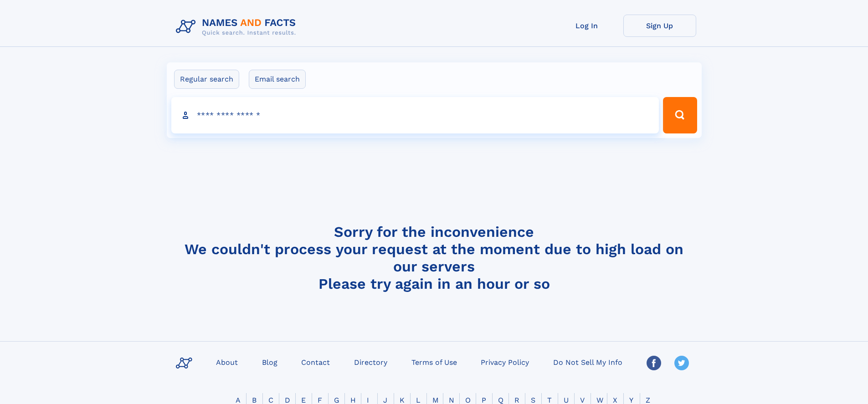  I want to click on img: Logo Names and Facts, so click(238, 27).